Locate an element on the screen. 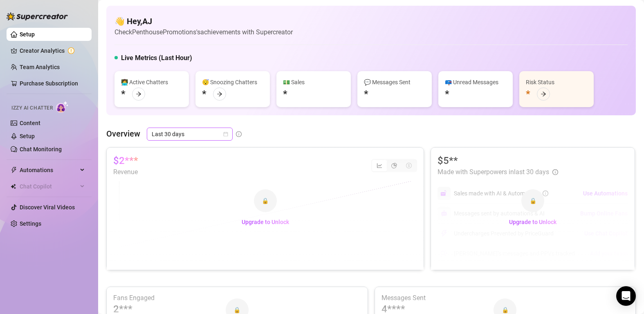 This screenshot has height=314, width=644. div: 💬 Messages Sent is located at coordinates (395, 82).